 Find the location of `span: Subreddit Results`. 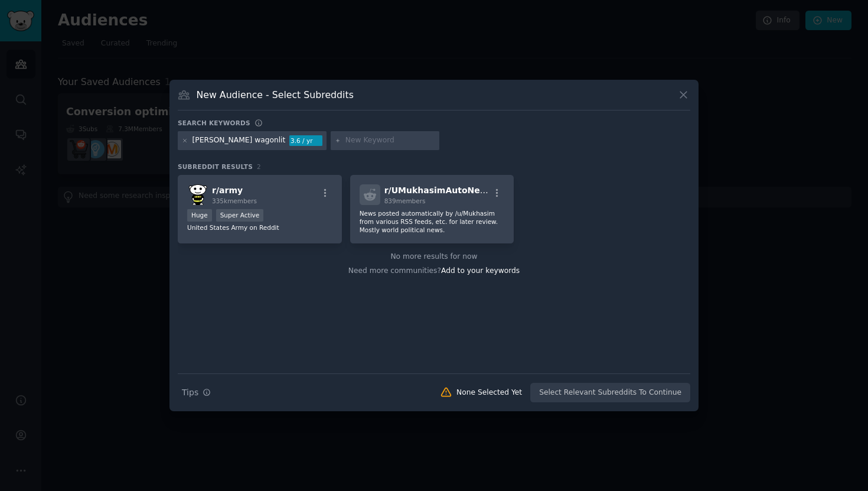

span: Subreddit Results is located at coordinates (215, 167).